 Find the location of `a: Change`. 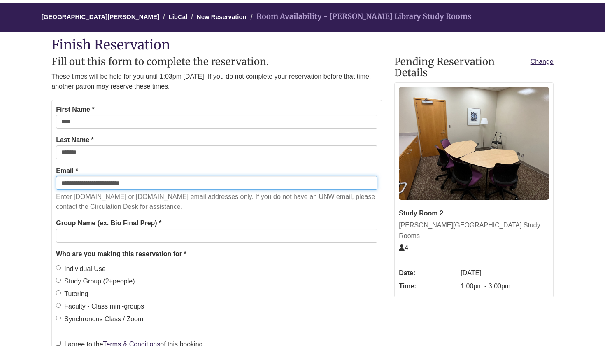

a: Change is located at coordinates (542, 62).